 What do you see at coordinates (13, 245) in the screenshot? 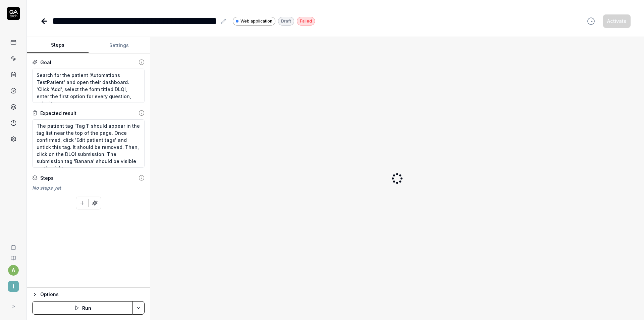
I see `a: Book a call with us` at bounding box center [13, 245].